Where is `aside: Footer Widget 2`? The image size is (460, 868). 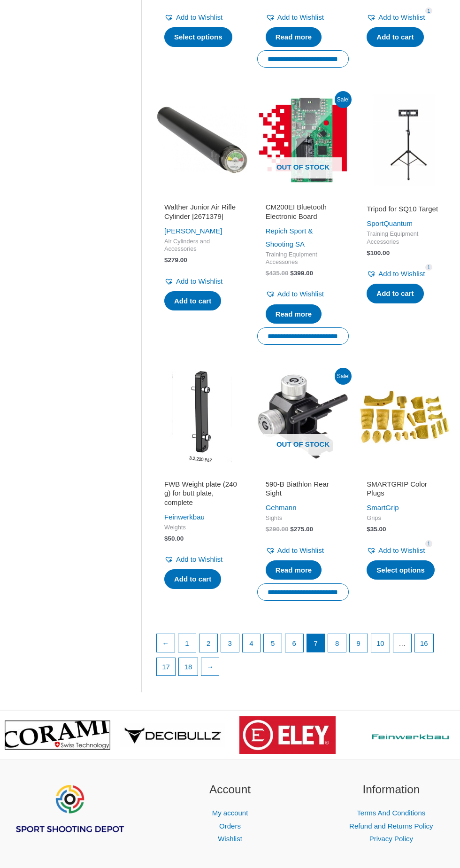 aside: Footer Widget 2 is located at coordinates (230, 813).